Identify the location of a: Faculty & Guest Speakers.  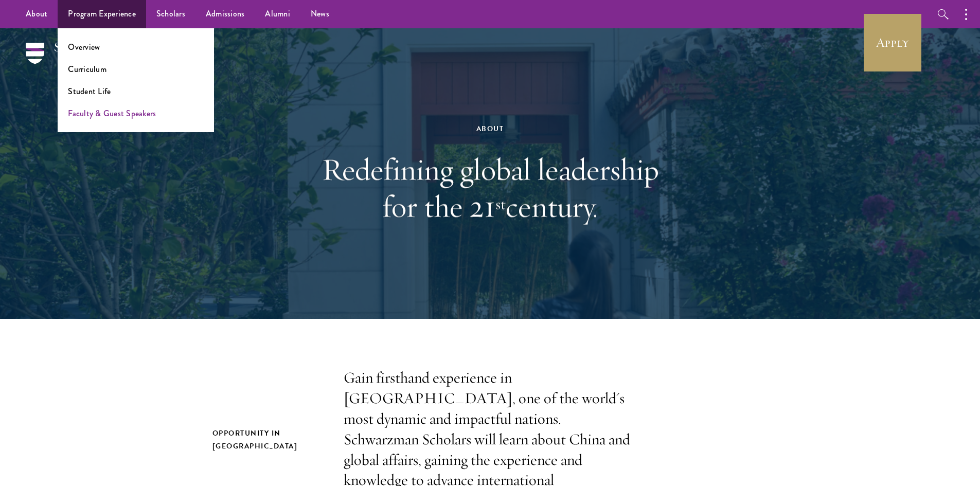
(112, 113).